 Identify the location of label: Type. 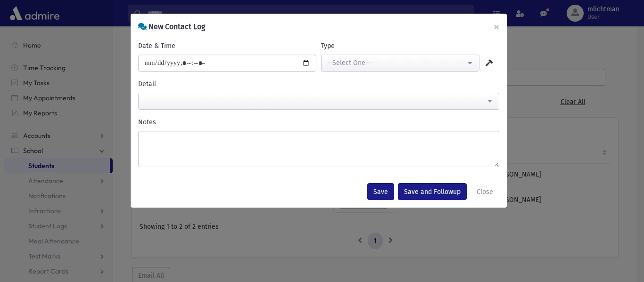
(327, 46).